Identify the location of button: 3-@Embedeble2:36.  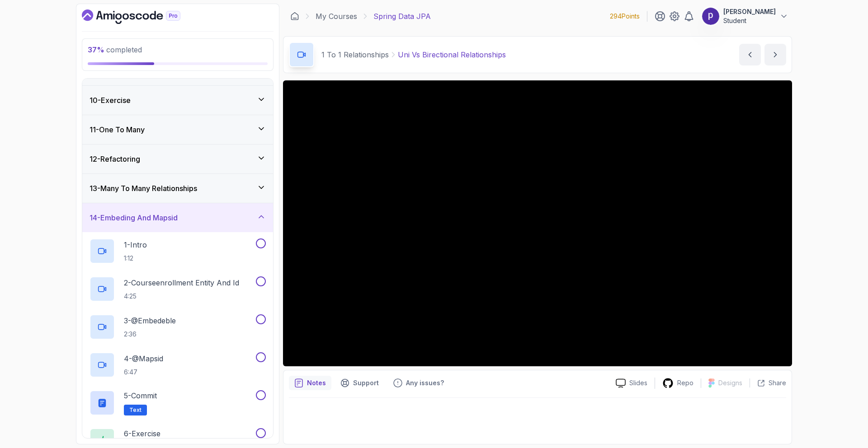
(178, 327).